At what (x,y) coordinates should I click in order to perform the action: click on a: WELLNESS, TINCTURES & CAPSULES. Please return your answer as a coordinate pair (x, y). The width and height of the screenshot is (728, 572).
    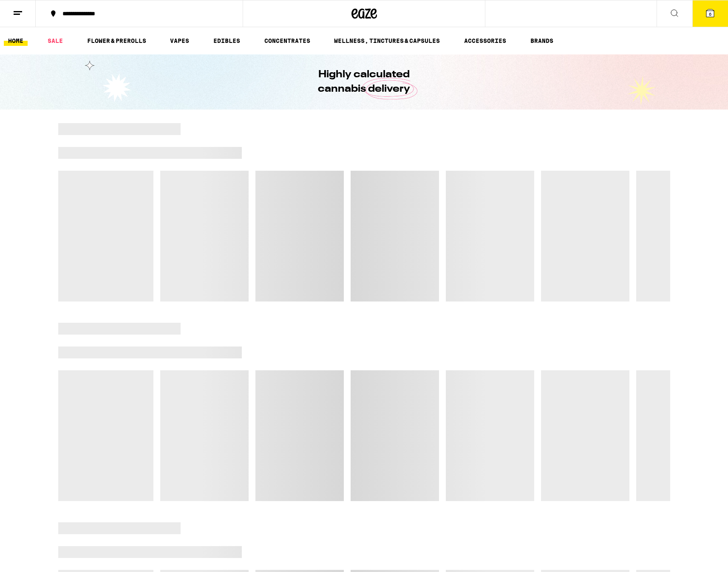
    Looking at the image, I should click on (387, 41).